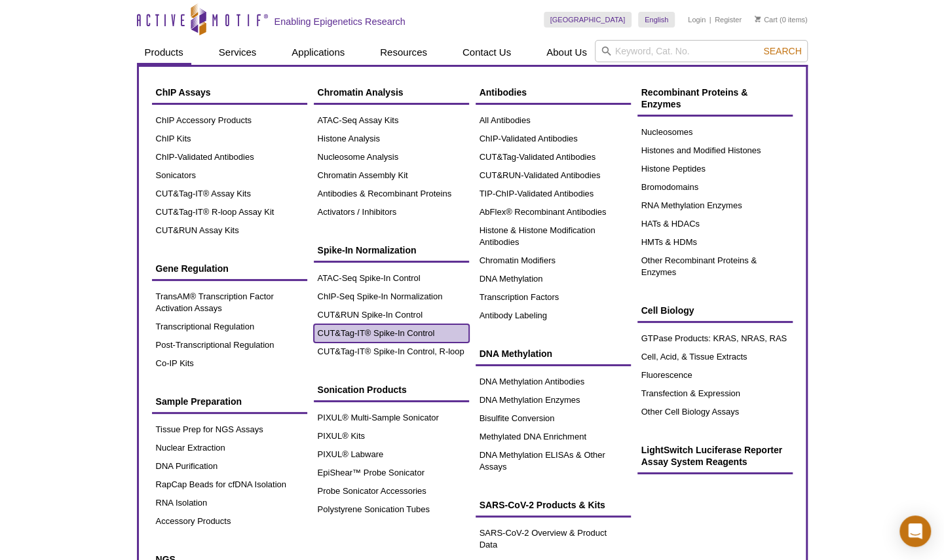 This screenshot has width=944, height=560. Describe the element at coordinates (229, 176) in the screenshot. I see `a: Sonicators` at that location.